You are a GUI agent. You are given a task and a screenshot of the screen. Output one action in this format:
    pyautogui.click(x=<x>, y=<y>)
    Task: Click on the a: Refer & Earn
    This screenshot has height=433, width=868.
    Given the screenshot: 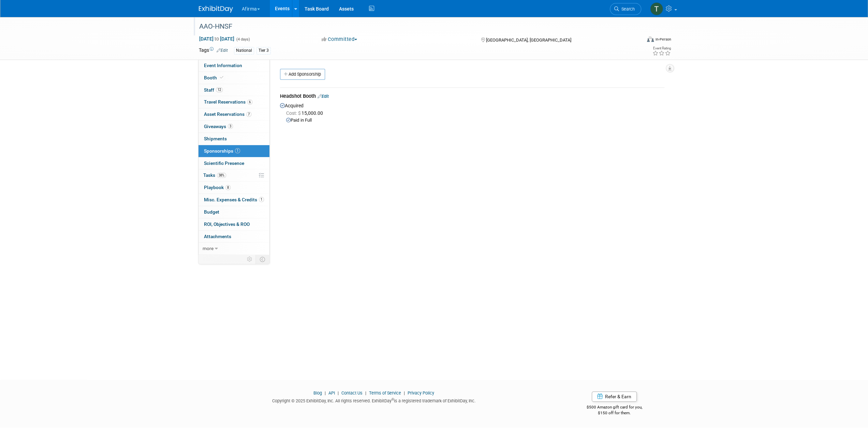 What is the action you would take?
    pyautogui.click(x=614, y=397)
    